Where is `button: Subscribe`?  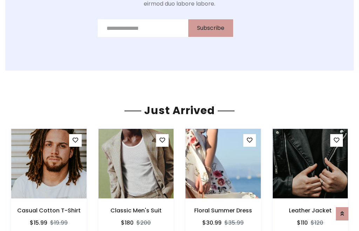
button: Subscribe is located at coordinates (211, 28).